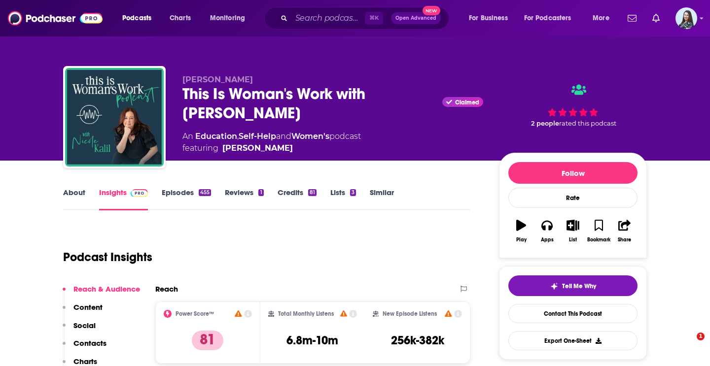  What do you see at coordinates (598, 231) in the screenshot?
I see `button: Bookmark` at bounding box center [598, 231].